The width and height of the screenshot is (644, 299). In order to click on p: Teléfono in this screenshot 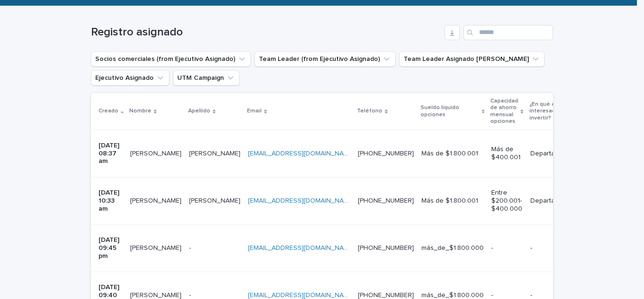, I will do `click(370, 111)`.